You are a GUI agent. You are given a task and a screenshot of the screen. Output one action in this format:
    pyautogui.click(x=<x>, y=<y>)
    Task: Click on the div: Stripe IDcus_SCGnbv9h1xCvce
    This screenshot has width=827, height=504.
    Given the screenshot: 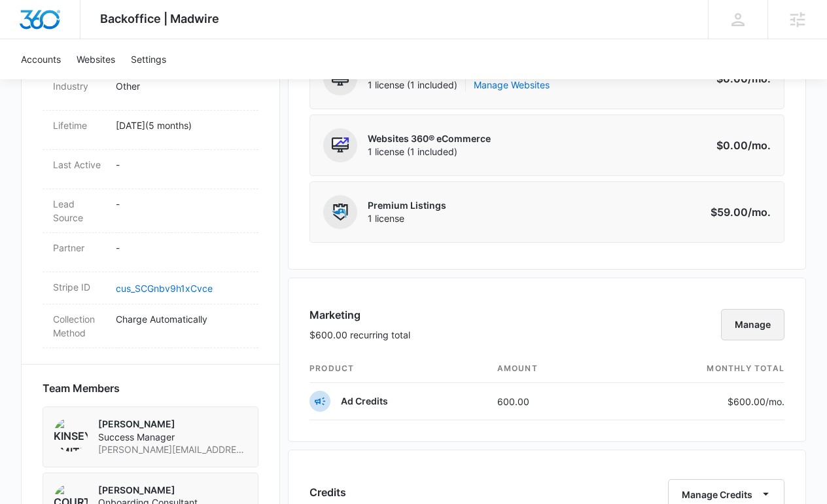 What is the action you would take?
    pyautogui.click(x=151, y=288)
    